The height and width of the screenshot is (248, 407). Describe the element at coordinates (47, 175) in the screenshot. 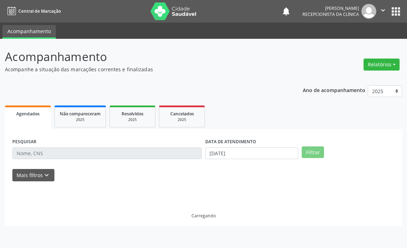

I see `i: keyboard_arrow_down` at that location.